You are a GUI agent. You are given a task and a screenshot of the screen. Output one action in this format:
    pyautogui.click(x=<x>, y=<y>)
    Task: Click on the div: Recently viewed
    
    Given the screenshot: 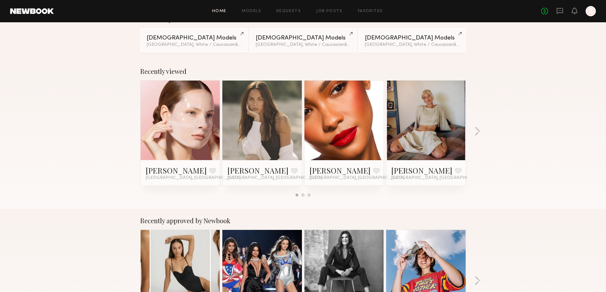 What is the action you would take?
    pyautogui.click(x=303, y=71)
    